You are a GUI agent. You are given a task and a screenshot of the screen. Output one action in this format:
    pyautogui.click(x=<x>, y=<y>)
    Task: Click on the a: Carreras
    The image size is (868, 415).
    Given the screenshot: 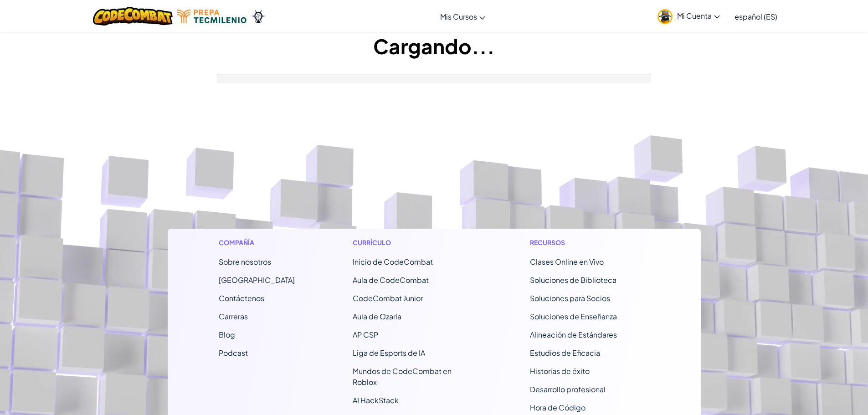 What is the action you would take?
    pyautogui.click(x=233, y=317)
    